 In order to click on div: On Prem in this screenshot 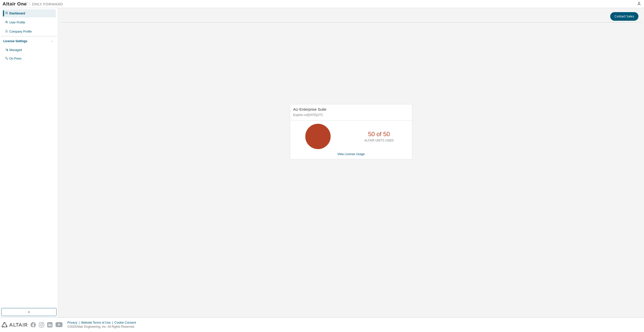, I will do `click(15, 58)`.